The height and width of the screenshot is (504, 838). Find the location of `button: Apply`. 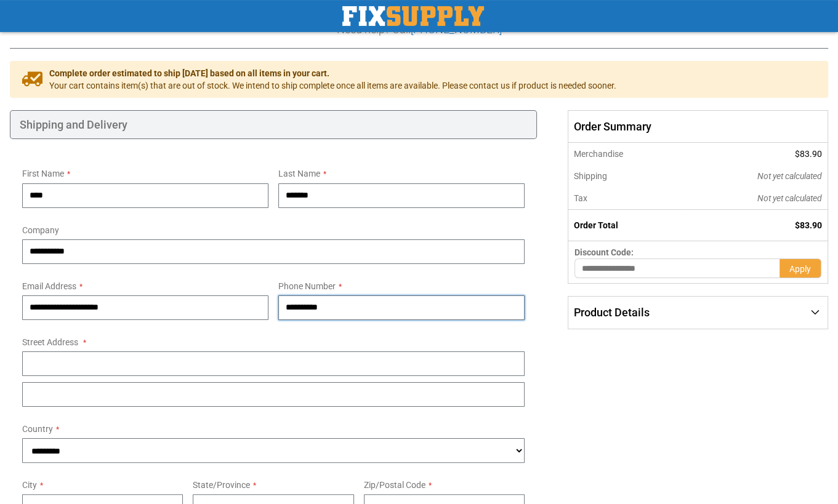

button: Apply is located at coordinates (801, 269).